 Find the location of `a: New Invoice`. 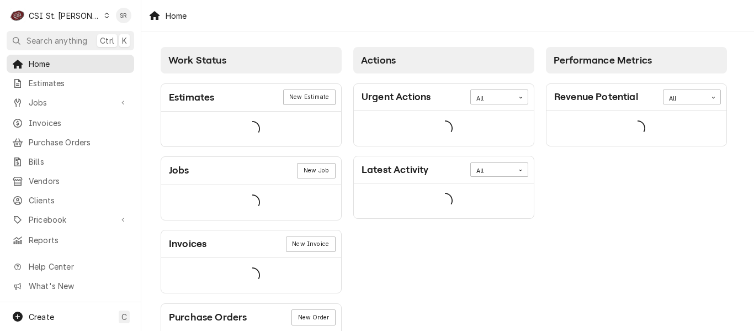

a: New Invoice is located at coordinates (311, 244).